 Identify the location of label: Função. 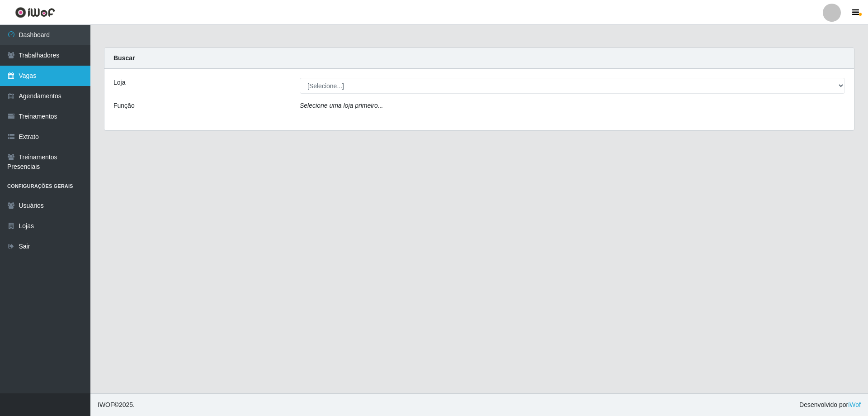
(124, 105).